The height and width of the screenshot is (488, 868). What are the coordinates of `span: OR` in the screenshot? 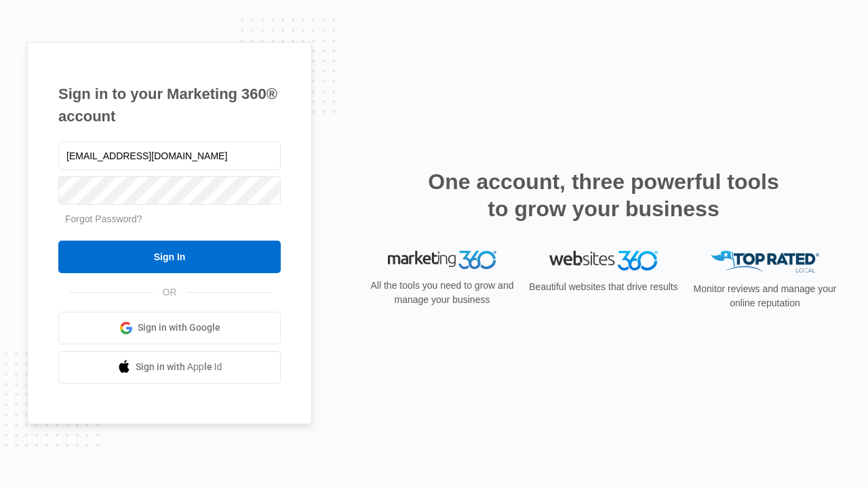 It's located at (170, 292).